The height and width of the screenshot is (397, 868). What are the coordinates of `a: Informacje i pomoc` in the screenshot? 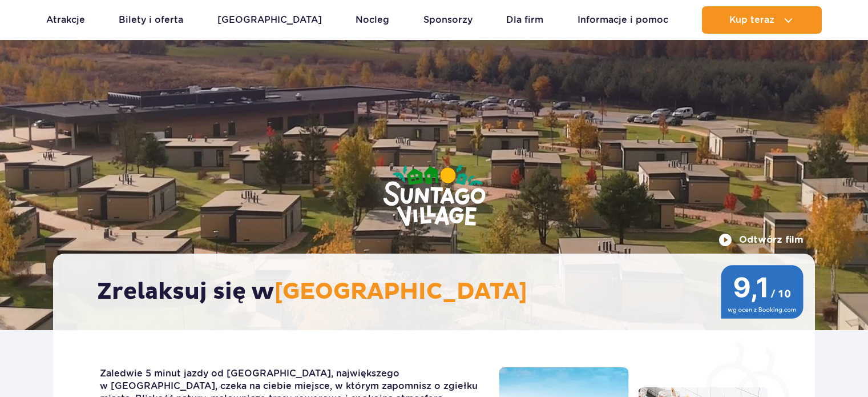 It's located at (623, 20).